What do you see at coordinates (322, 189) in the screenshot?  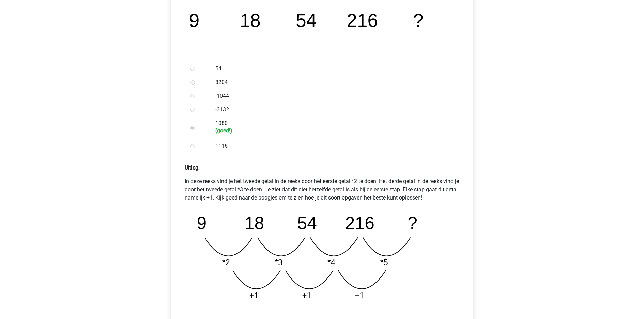 I see `p: In deze reeks vind je het tweede getal in de reeks door het eerste getal *2 te doen. Het derde ge...` at bounding box center [322, 189].